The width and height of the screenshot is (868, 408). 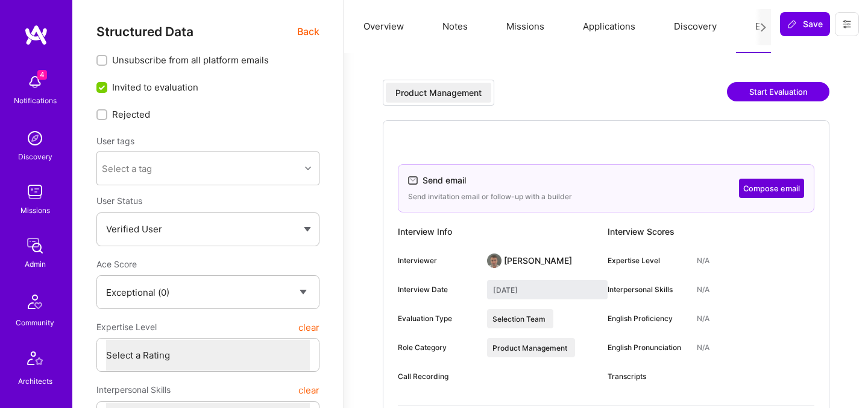 I want to click on div: Community, so click(x=35, y=322).